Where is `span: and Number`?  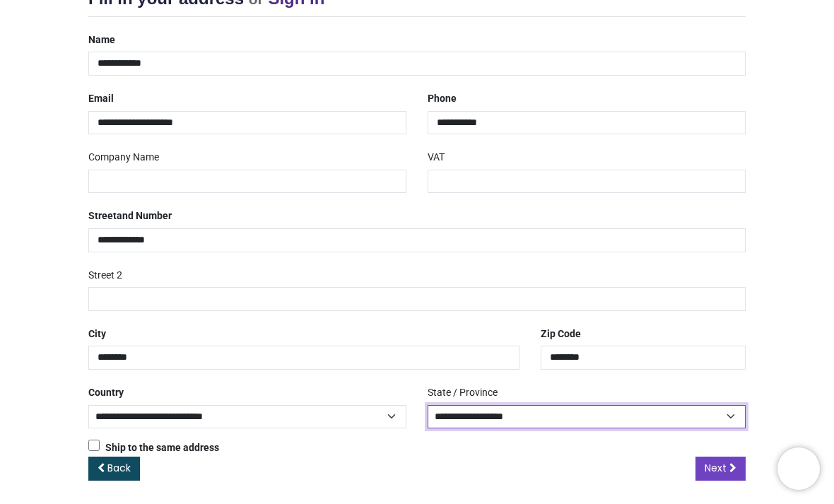
span: and Number is located at coordinates (144, 215).